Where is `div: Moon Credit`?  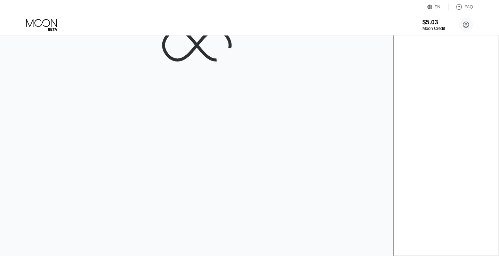
div: Moon Credit is located at coordinates (433, 28).